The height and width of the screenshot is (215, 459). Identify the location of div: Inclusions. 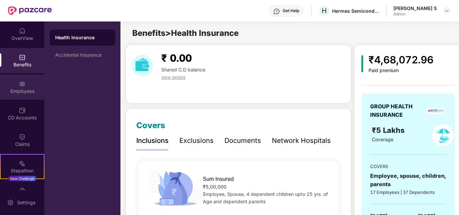
(152, 141).